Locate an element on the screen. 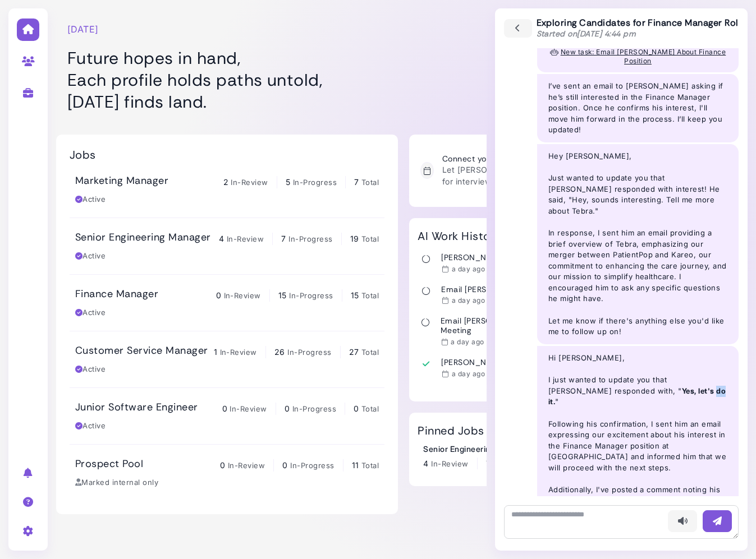 This screenshot has height=559, width=756. span: 11 is located at coordinates (355, 465).